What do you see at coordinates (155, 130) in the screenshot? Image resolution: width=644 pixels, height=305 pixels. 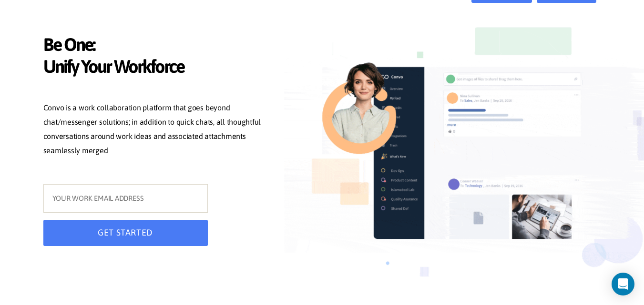 I see `p: Convo is a work collaboration platform that goes beyond chat/messenger solutions; in addition to ...` at bounding box center [155, 130].